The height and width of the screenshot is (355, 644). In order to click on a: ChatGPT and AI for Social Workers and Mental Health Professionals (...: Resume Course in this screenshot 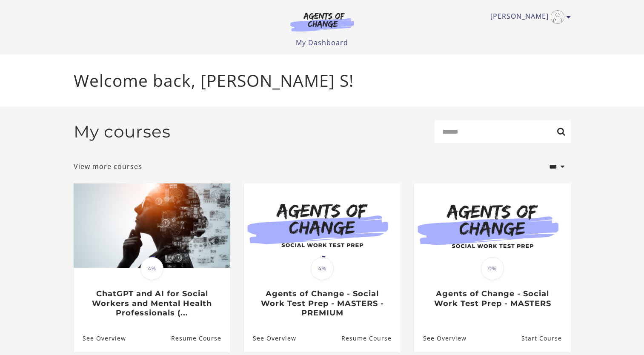, I will do `click(200, 338)`.